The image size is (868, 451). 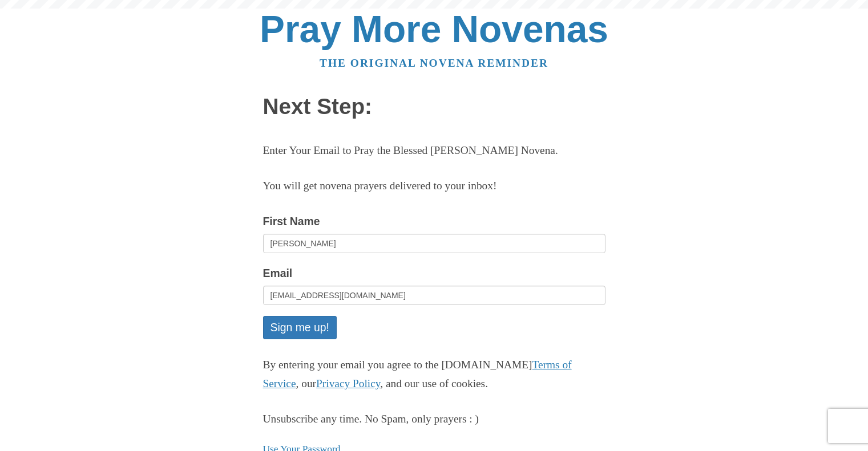 What do you see at coordinates (434, 186) in the screenshot?
I see `p: You will get novena prayers delivered to your inbox!` at bounding box center [434, 186].